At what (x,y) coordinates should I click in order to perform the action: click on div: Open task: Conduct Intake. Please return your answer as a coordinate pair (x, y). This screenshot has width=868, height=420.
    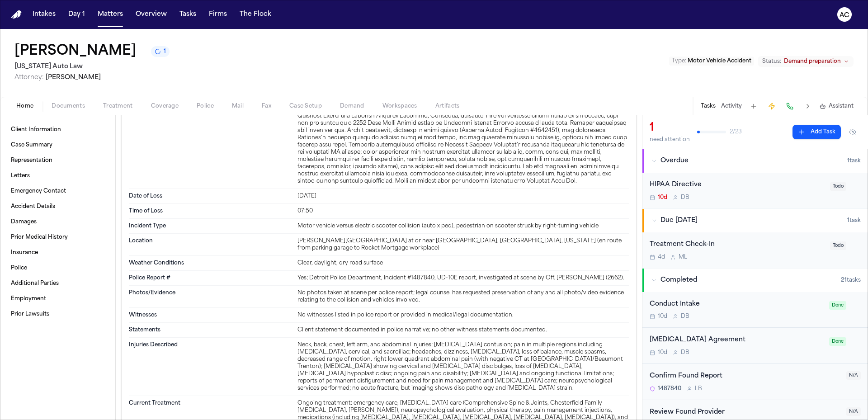
    Looking at the image, I should click on (755, 310).